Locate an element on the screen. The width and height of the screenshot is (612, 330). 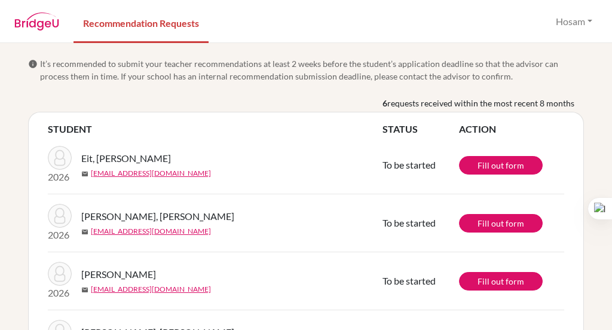
button: Hosam is located at coordinates (574, 22).